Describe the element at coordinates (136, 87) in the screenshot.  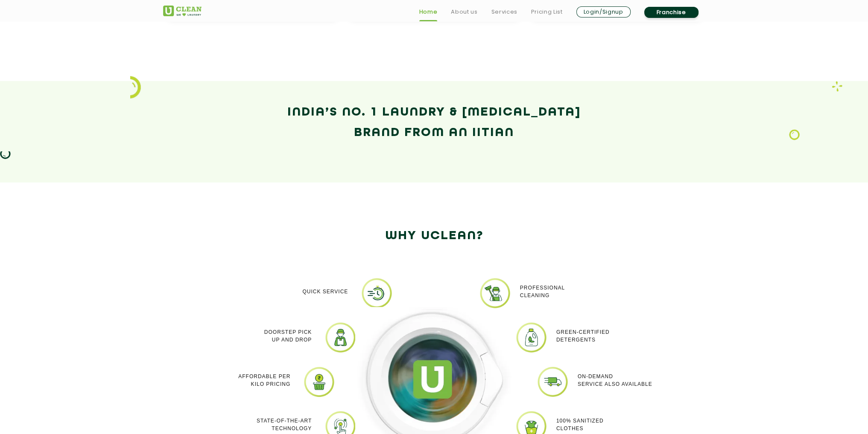
I see `img: icon_2.png` at that location.